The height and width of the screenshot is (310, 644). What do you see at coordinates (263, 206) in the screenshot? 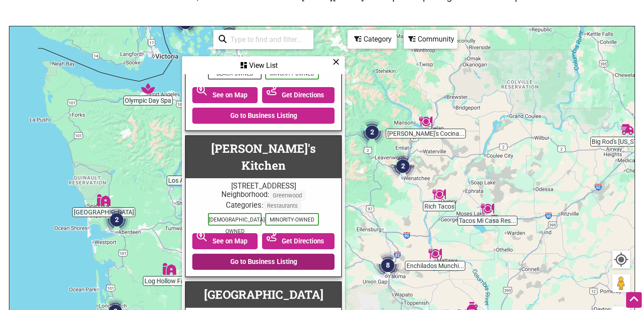
I see `div: Categories:` at bounding box center [263, 206].